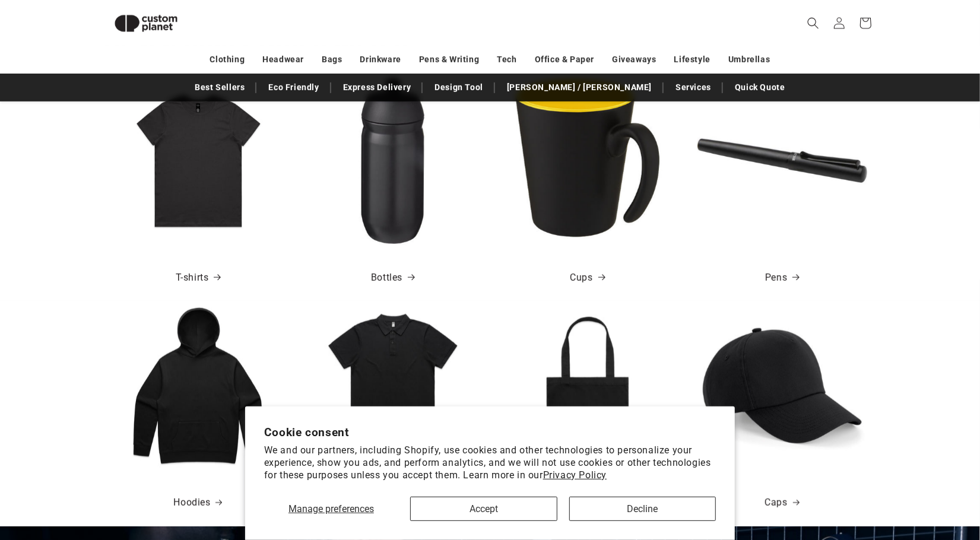 The image size is (980, 540). Describe the element at coordinates (564, 59) in the screenshot. I see `a: Office & Paper` at that location.